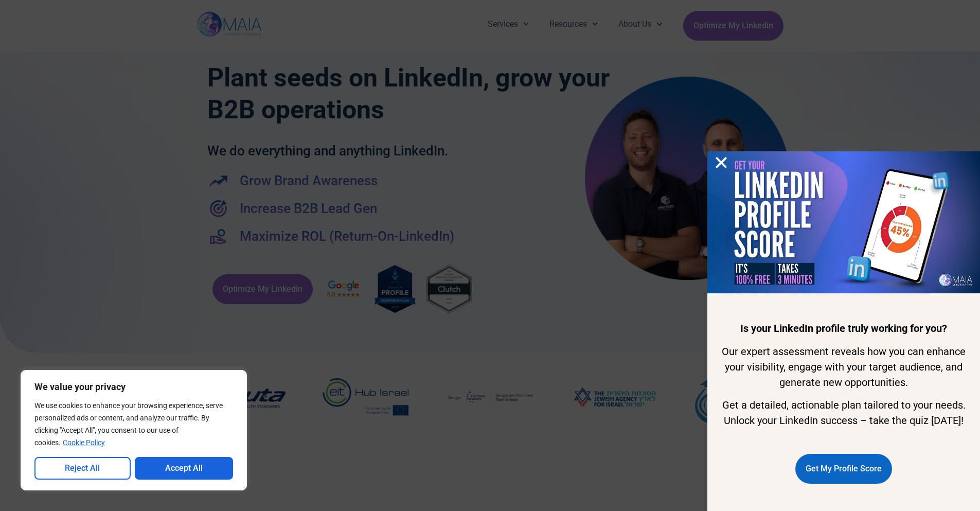 Image resolution: width=980 pixels, height=511 pixels. What do you see at coordinates (844, 469) in the screenshot?
I see `span: Get My Profile Score` at bounding box center [844, 469].